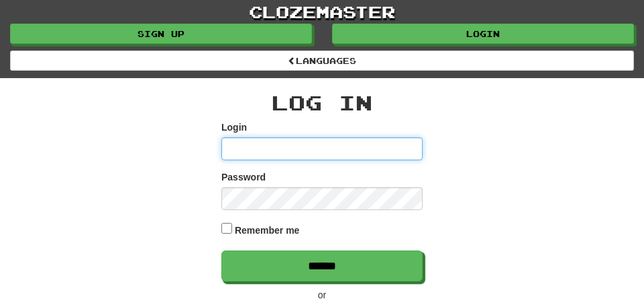 The width and height of the screenshot is (644, 299). Describe the element at coordinates (483, 34) in the screenshot. I see `a: Login` at that location.